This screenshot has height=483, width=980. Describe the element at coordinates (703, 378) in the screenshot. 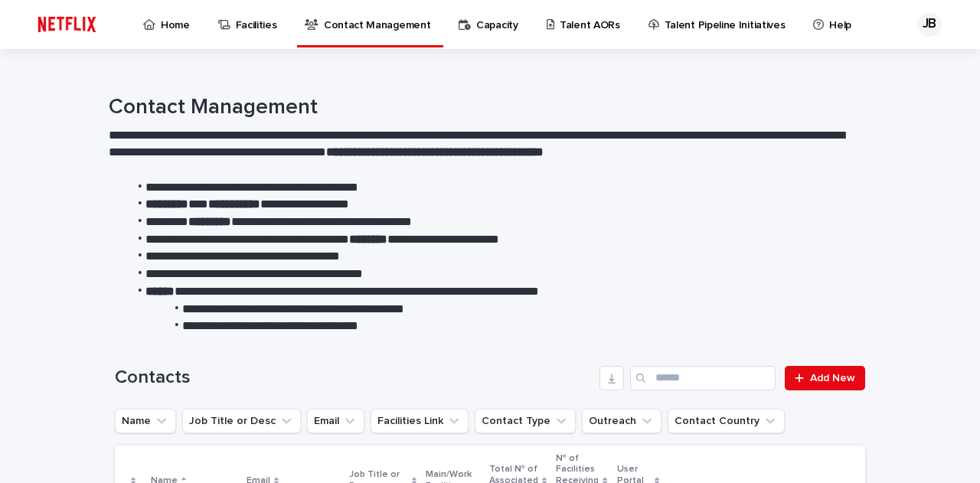

I see `div: Search` at that location.